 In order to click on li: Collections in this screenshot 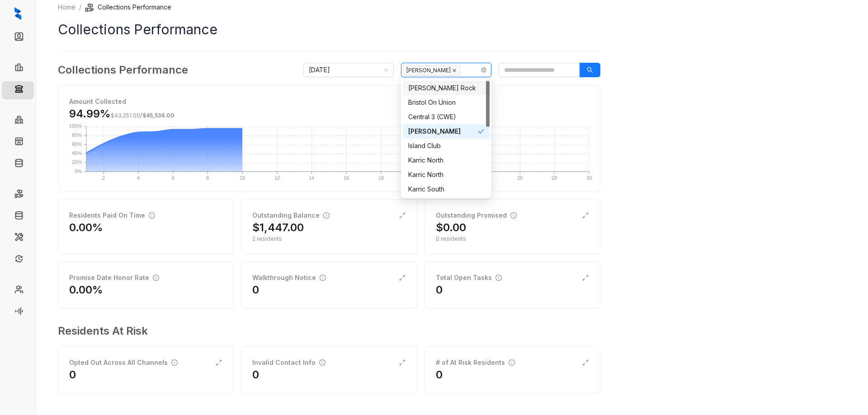, I will do `click(17, 90)`.